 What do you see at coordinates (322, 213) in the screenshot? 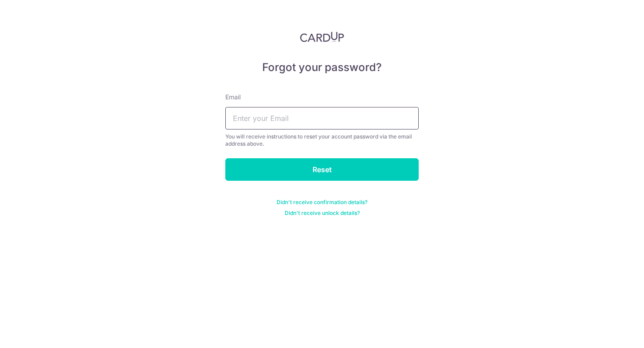
I see `a: Didn't receive unlock details?` at bounding box center [322, 213].